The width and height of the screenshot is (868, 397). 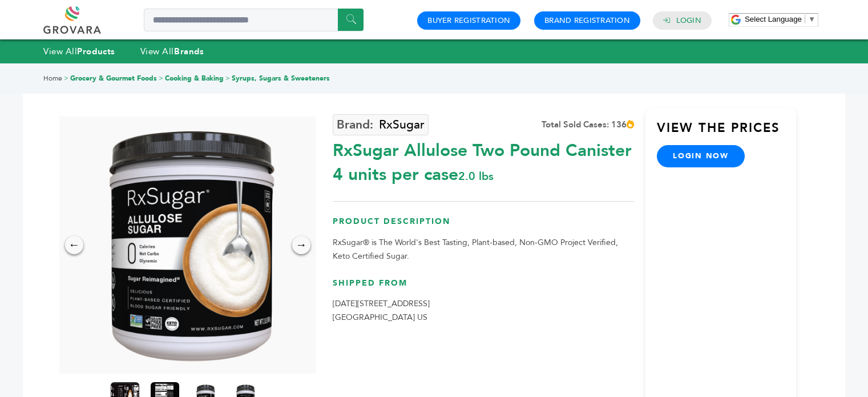 I want to click on a: Grocery & Gourmet Foods, so click(x=114, y=78).